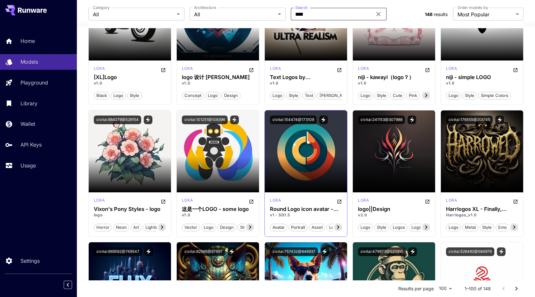 The image size is (535, 297). Describe the element at coordinates (28, 124) in the screenshot. I see `p: Wallet` at that location.